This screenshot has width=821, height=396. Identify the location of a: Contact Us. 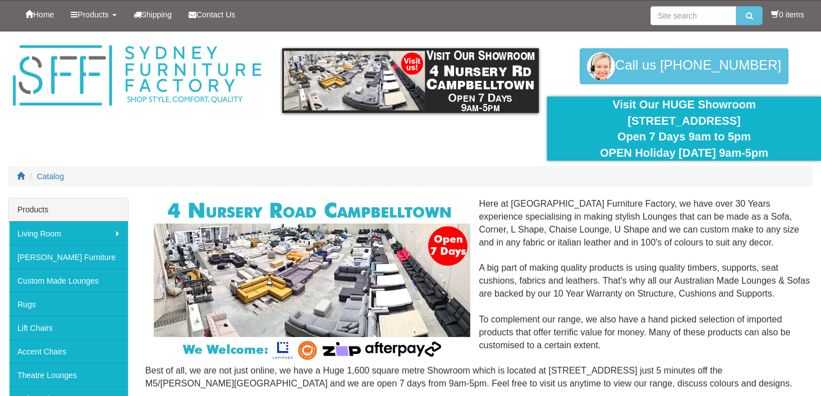
(212, 15).